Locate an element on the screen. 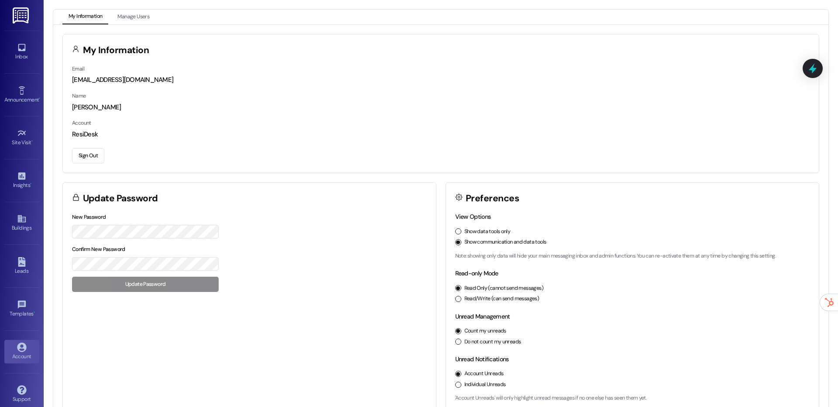  label: New Password is located at coordinates (89, 217).